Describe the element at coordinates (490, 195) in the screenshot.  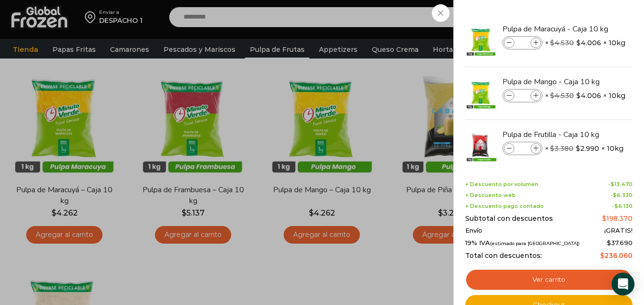
I see `span: + Descuento web` at that location.